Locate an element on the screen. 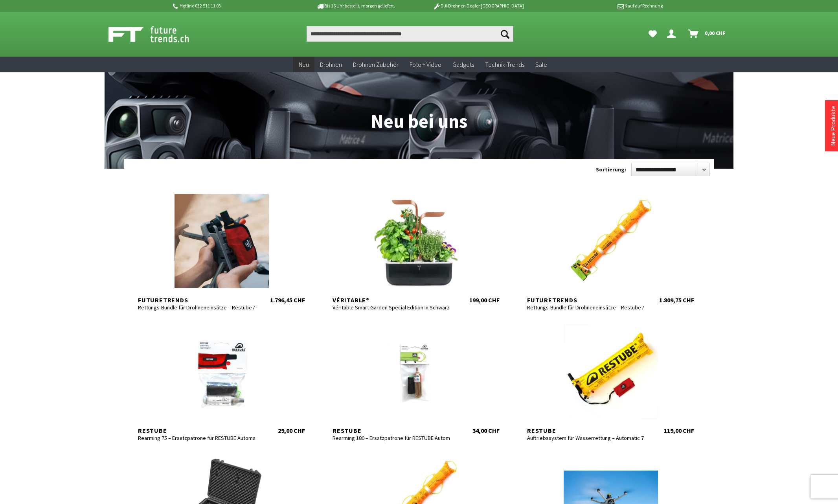 The width and height of the screenshot is (838, 504). p: Hotline 032 511 11 03 is located at coordinates (233, 6).